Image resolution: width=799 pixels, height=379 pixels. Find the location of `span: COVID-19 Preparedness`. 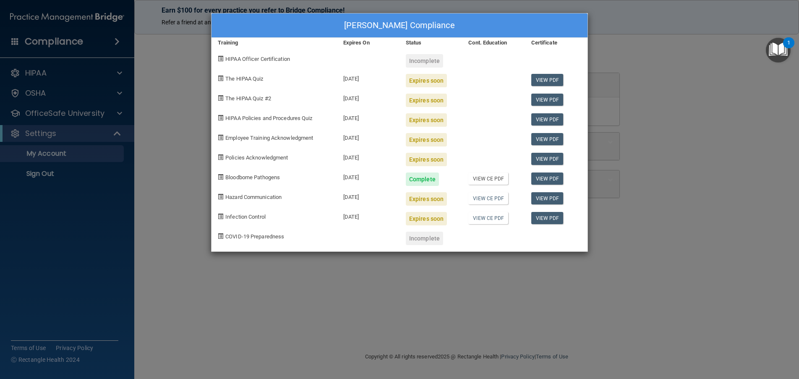

span: COVID-19 Preparedness is located at coordinates (255, 236).